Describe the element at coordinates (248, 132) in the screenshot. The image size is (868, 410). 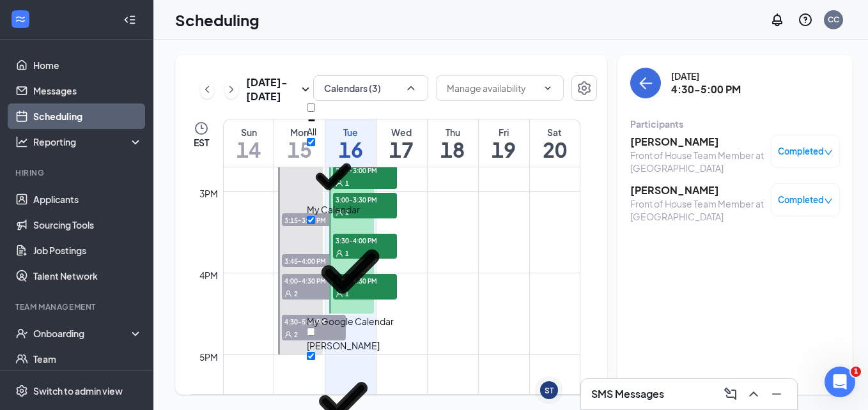
I see `div: Sun` at that location.